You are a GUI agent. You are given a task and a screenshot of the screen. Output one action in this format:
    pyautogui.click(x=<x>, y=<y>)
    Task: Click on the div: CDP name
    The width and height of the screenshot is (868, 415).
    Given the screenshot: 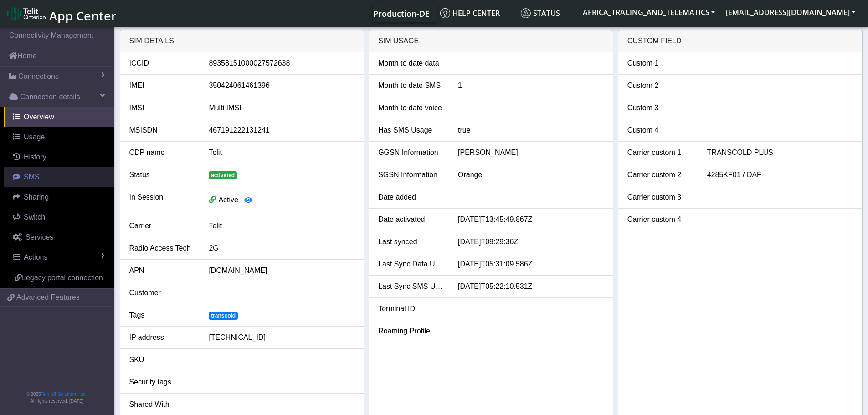 What is the action you would take?
    pyautogui.click(x=162, y=152)
    